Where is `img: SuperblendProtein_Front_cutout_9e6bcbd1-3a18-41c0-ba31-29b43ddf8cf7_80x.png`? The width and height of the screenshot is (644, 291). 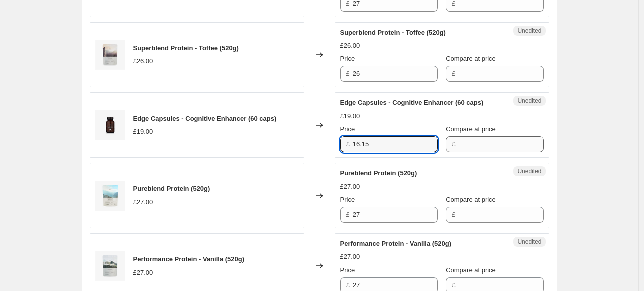
img: SuperblendProtein_Front_cutout_9e6bcbd1-3a18-41c0-ba31-29b43ddf8cf7_80x.png is located at coordinates (110, 55).